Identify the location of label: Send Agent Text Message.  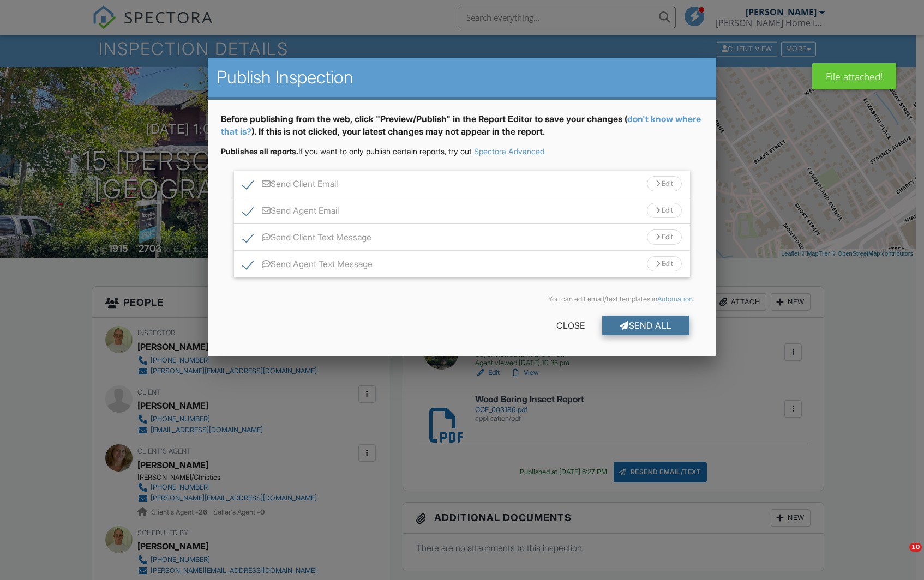
(307, 266).